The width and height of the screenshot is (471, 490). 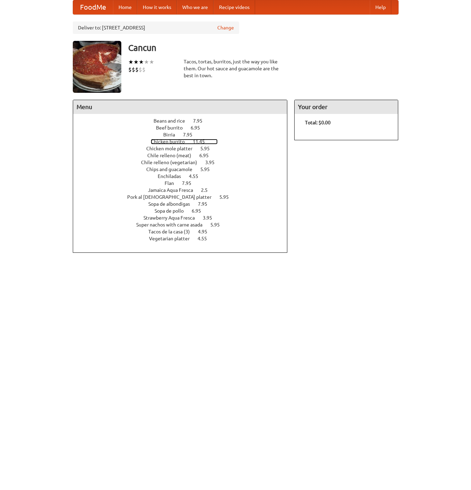 I want to click on span: 4.95, so click(x=206, y=232).